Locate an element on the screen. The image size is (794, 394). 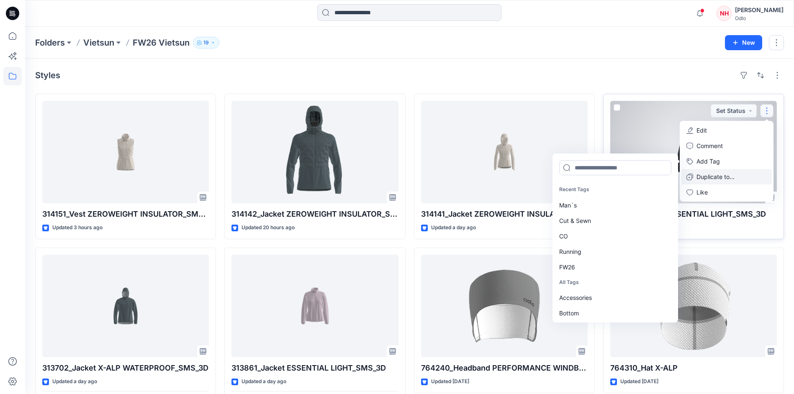
div: Accessories is located at coordinates (614, 297).